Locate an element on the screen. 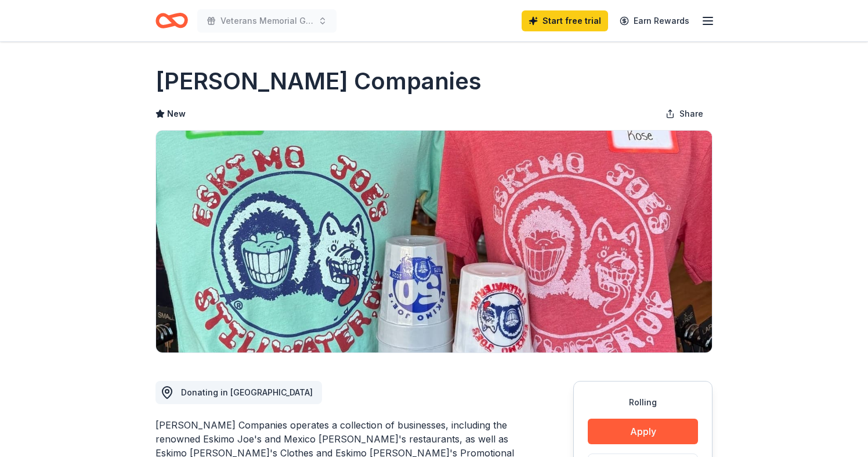  span: Share is located at coordinates (691, 114).